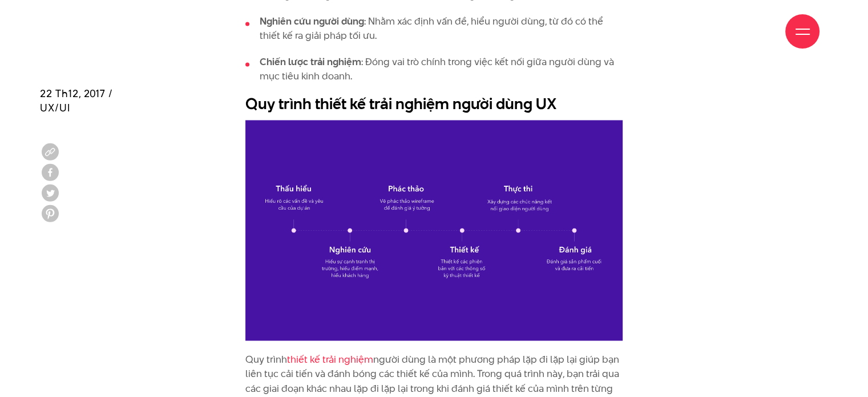 The width and height of the screenshot is (868, 397). Describe the element at coordinates (330, 358) in the screenshot. I see `a: thiết kế trải nghiệm` at that location.